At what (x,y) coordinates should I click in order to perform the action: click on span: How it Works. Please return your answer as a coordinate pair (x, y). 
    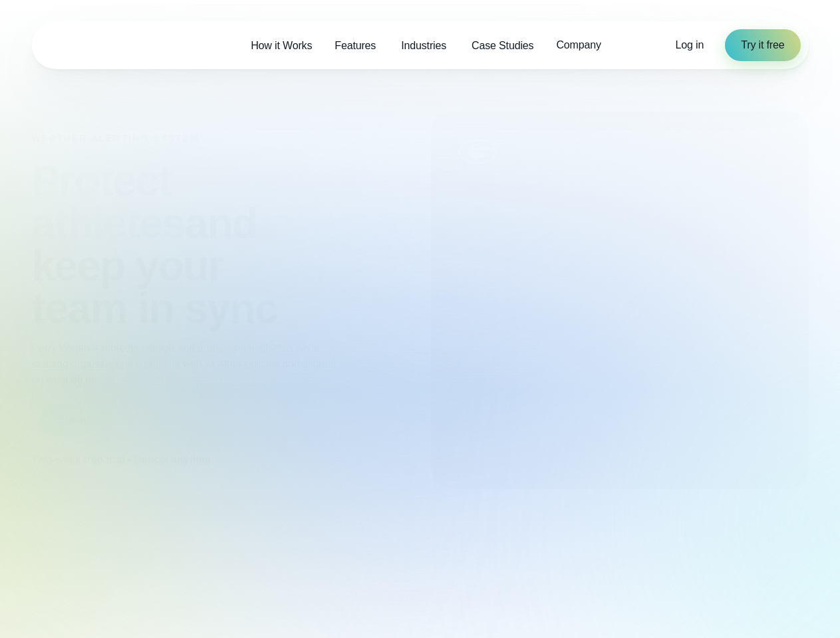
    Looking at the image, I should click on (281, 46).